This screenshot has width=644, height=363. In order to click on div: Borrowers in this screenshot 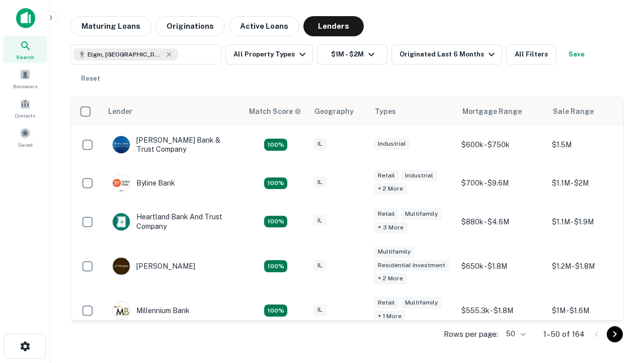, I will do `click(25, 79)`.